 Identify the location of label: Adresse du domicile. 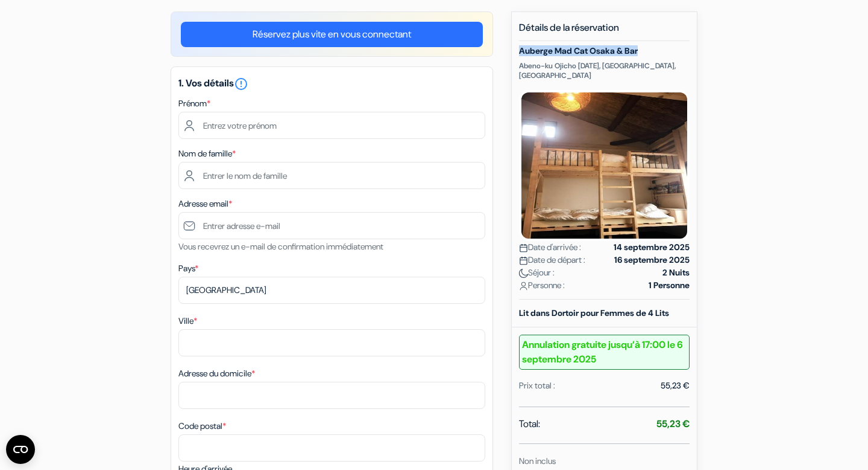
(217, 373).